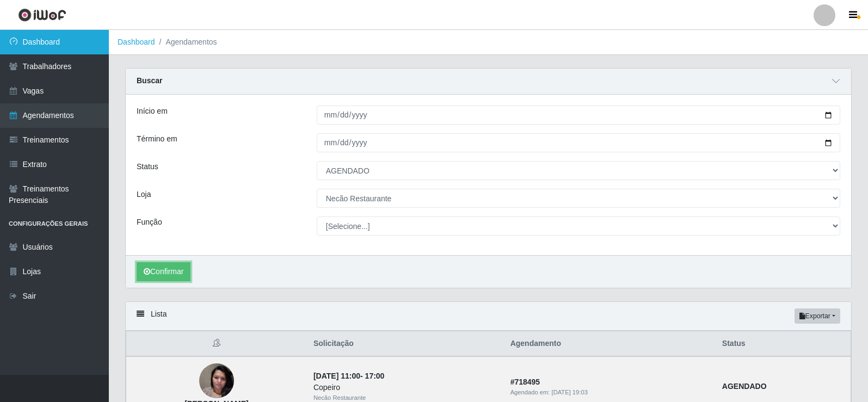 Image resolution: width=868 pixels, height=402 pixels. I want to click on th: Solicitação, so click(405, 344).